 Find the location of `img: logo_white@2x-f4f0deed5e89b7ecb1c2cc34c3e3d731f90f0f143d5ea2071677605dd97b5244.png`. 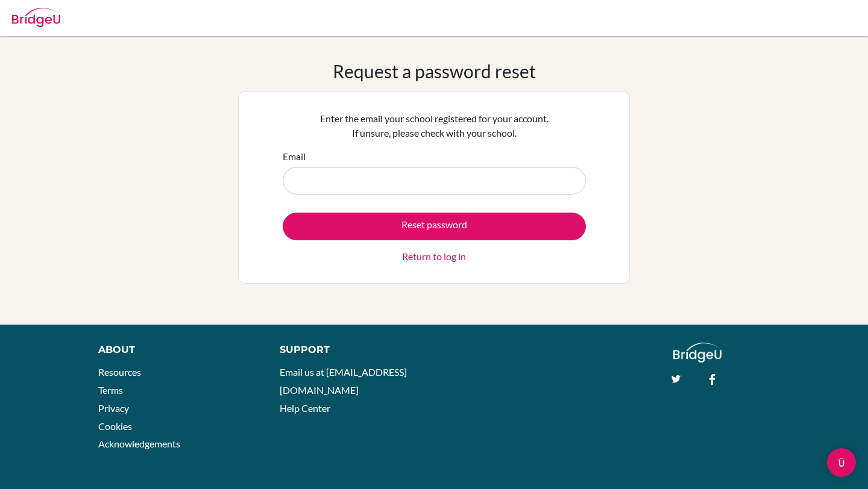

img: logo_white@2x-f4f0deed5e89b7ecb1c2cc34c3e3d731f90f0f143d5ea2071677605dd97b5244.png is located at coordinates (697, 352).